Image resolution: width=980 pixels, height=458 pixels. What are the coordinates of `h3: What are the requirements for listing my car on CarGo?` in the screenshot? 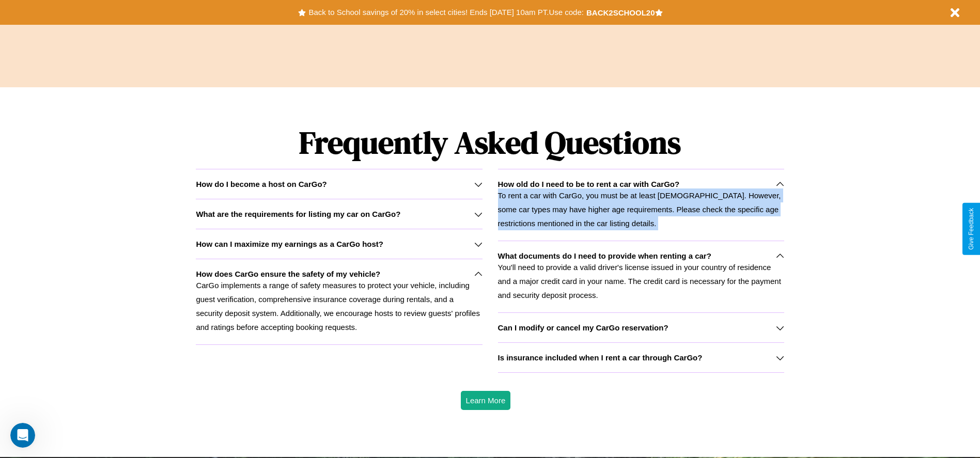 It's located at (298, 214).